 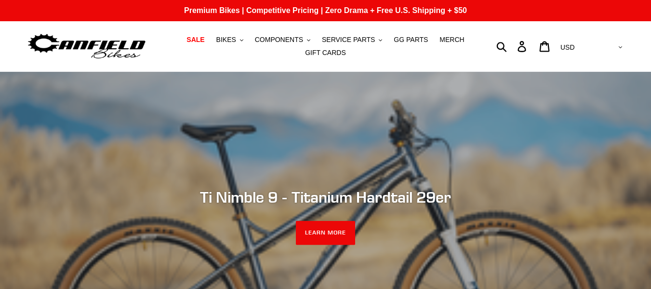 What do you see at coordinates (411, 40) in the screenshot?
I see `span: GG PARTS` at bounding box center [411, 40].